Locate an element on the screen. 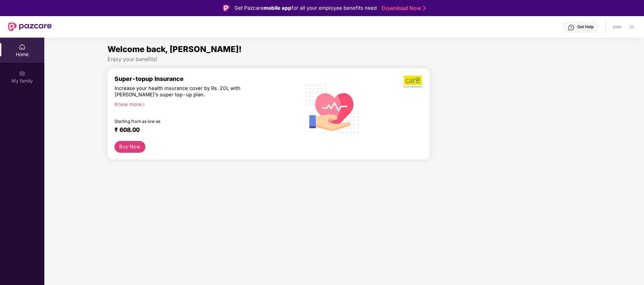 The image size is (644, 285). div: Starting from as low as is located at coordinates (190, 121).